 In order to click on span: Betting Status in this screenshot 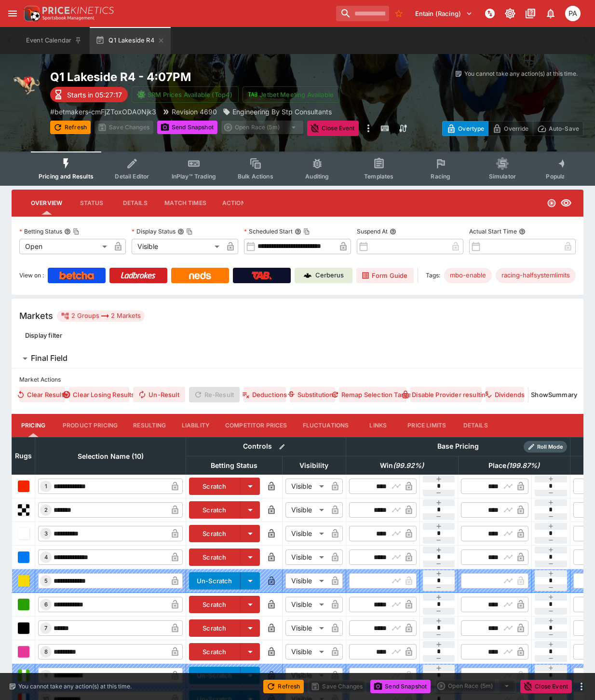, I will do `click(234, 466)`.